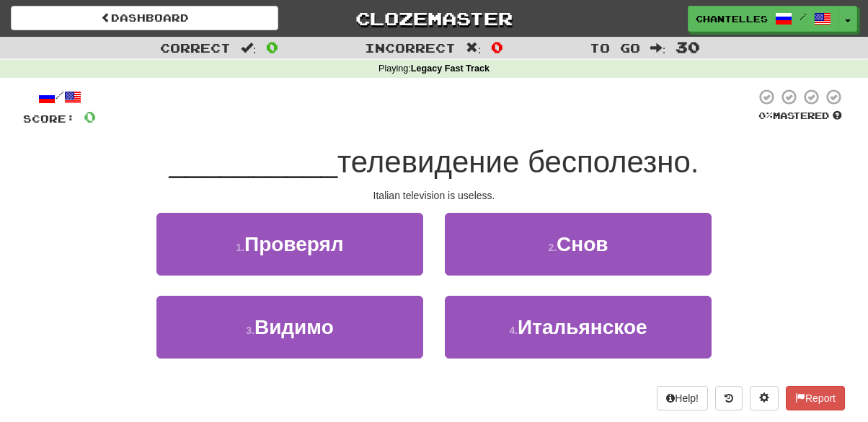 The width and height of the screenshot is (868, 422). Describe the element at coordinates (295, 327) in the screenshot. I see `span: Видимо` at that location.